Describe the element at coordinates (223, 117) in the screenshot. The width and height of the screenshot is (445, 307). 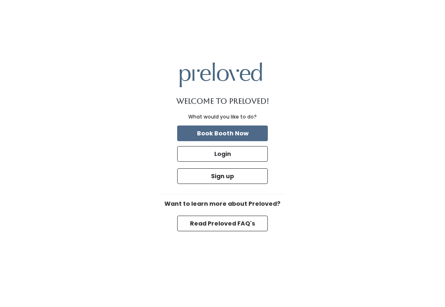
I see `div: What would you like to do?` at that location.